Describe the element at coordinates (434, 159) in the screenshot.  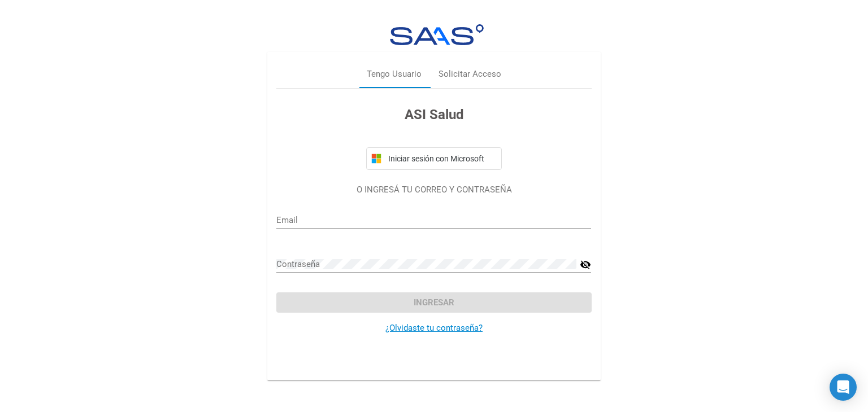
I see `button: Iniciar sesión con Microsoft` at that location.